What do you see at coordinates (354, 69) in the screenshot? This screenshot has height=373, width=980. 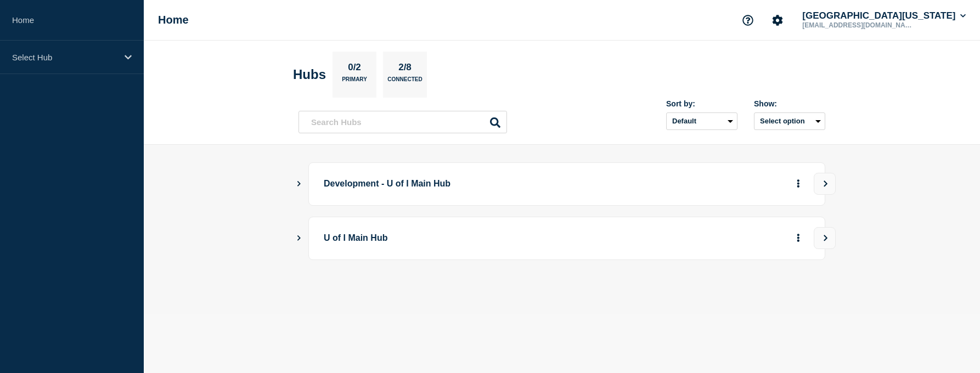 I see `p: 0/2` at bounding box center [354, 69].